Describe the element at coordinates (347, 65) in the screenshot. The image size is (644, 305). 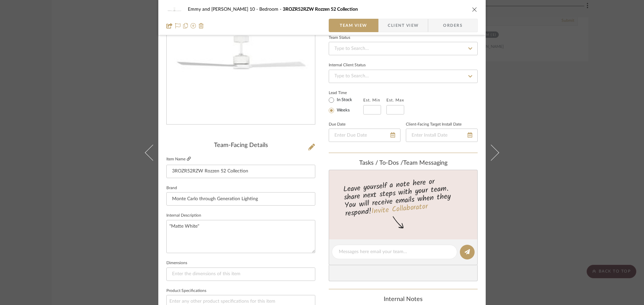
I see `div: Internal Client Status` at that location.